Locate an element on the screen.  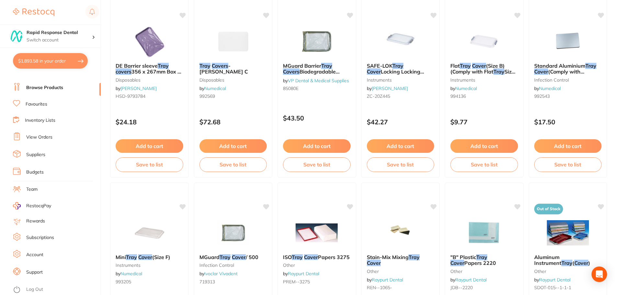
a: Subscriptions is located at coordinates (40, 238).